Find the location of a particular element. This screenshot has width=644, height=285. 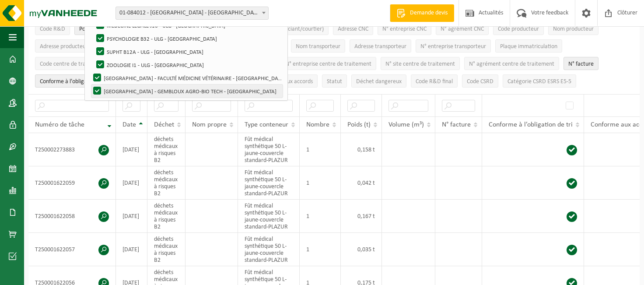

button: N° entreprise transporteurN° entreprise transporteur: Activate to sort is located at coordinates (453, 46).